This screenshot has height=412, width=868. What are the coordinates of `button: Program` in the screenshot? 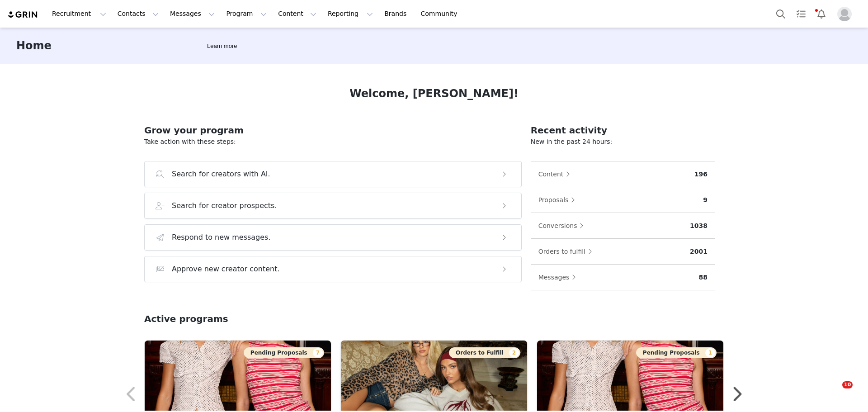 It's located at (247, 14).